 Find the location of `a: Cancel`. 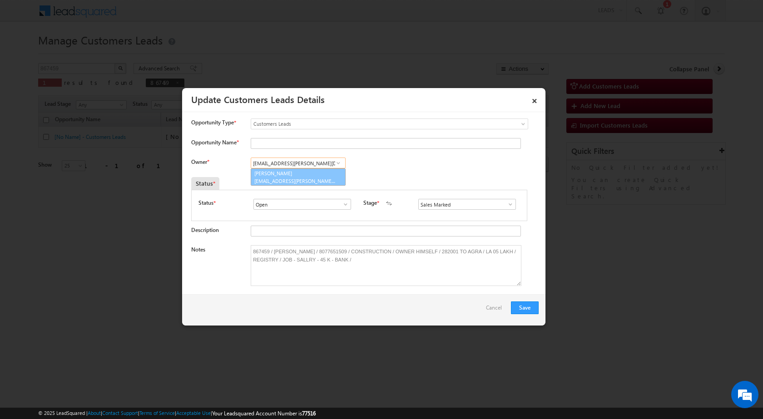

a: Cancel is located at coordinates (496, 310).